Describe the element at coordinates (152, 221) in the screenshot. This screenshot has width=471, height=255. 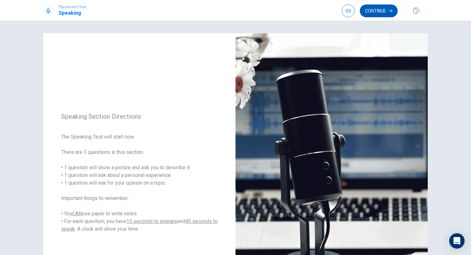
I see `u: 15 seconds to prepare` at that location.